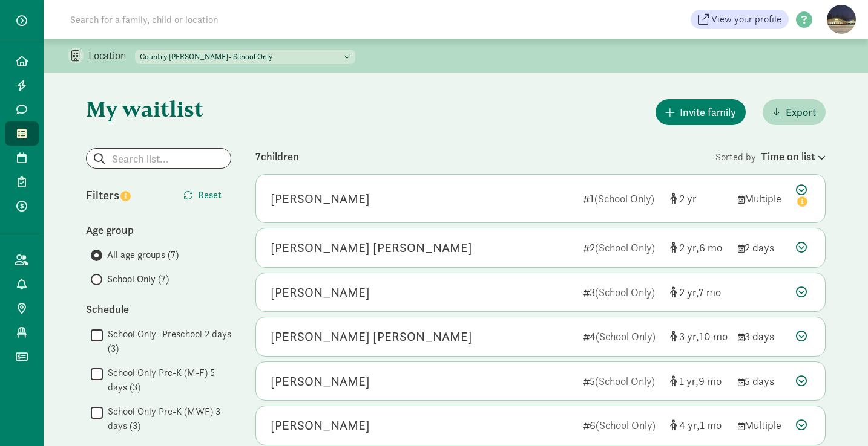 This screenshot has height=446, width=868. I want to click on div: Age group, so click(159, 230).